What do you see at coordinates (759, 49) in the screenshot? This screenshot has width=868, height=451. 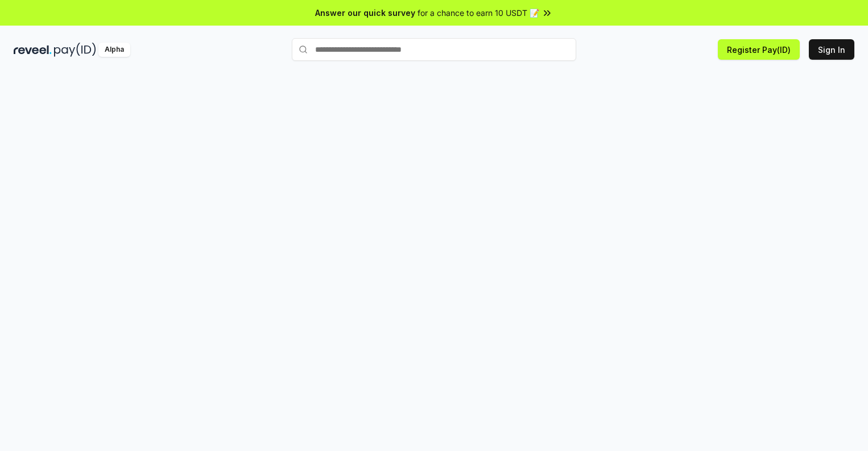 I see `button: Register Pay(ID)` at bounding box center [759, 49].